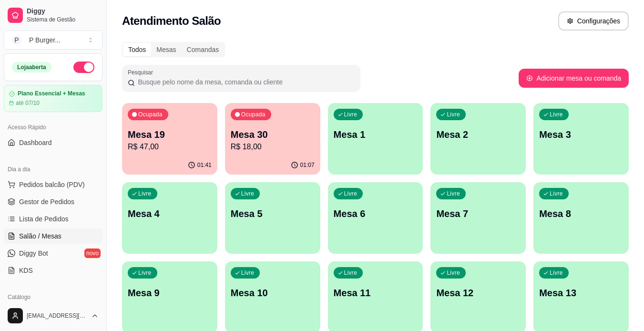  Describe the element at coordinates (53, 219) in the screenshot. I see `a: Lista de Pedidos` at that location.